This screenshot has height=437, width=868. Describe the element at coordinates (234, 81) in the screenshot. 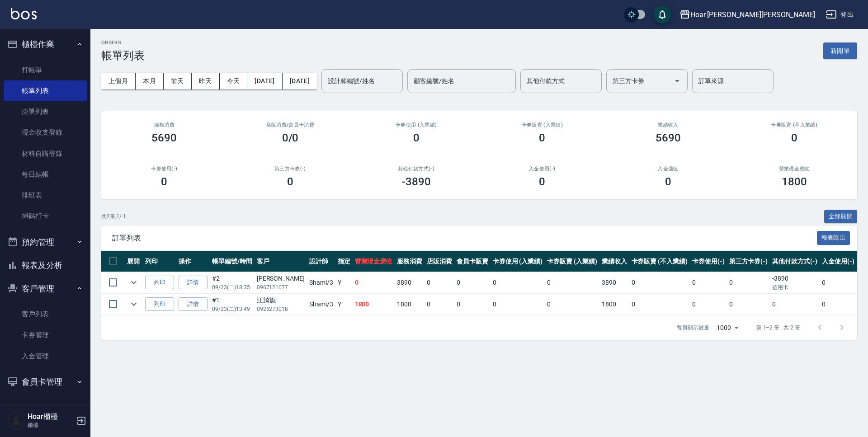

I see `button: 今天` at that location.